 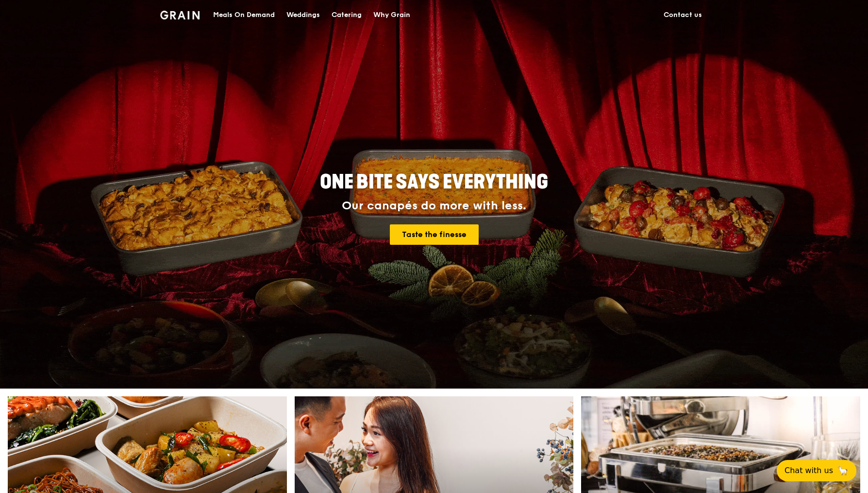 I want to click on a: Why Grain, so click(x=392, y=15).